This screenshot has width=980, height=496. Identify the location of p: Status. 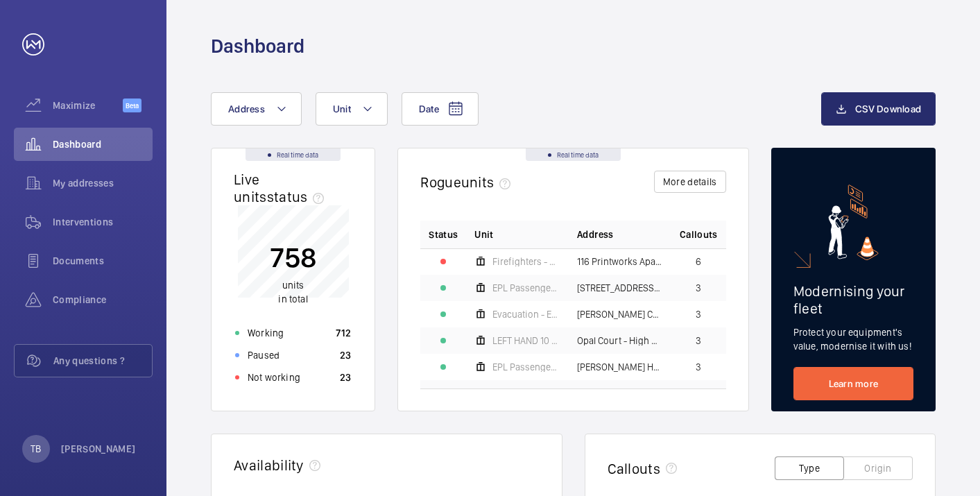
(443, 234).